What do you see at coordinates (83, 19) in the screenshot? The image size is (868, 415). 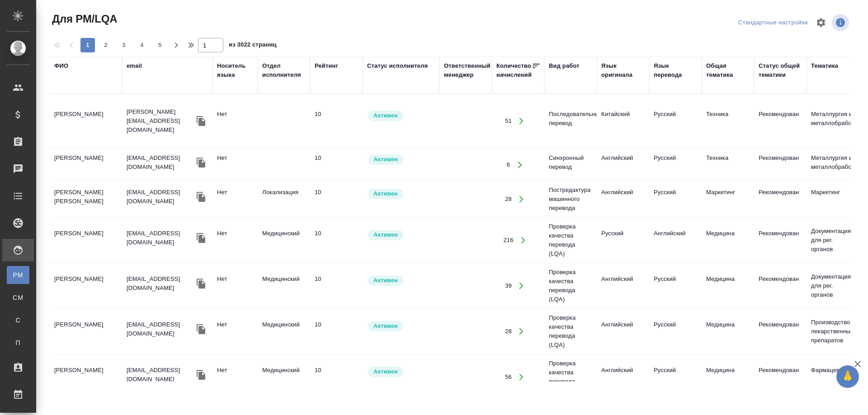 I see `span: Для PM/LQA` at bounding box center [83, 19].